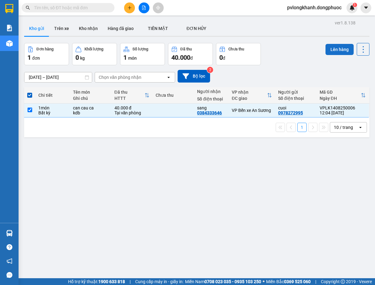 This screenshot has width=375, height=285. What do you see at coordinates (46, 54) in the screenshot?
I see `button: Đơn hàng1đơn` at bounding box center [46, 54].